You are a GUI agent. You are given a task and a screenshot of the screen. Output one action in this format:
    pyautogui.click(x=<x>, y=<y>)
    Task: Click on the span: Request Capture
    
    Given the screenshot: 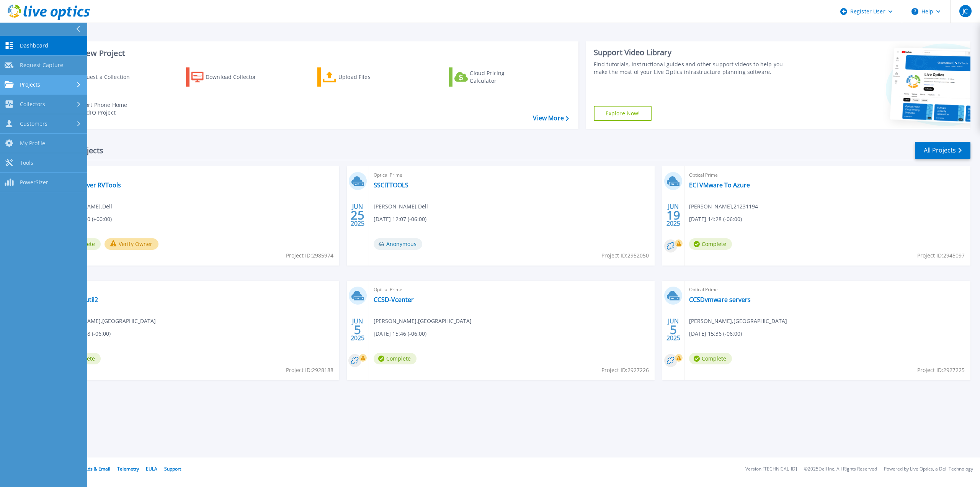 What is the action you would take?
    pyautogui.click(x=42, y=65)
    